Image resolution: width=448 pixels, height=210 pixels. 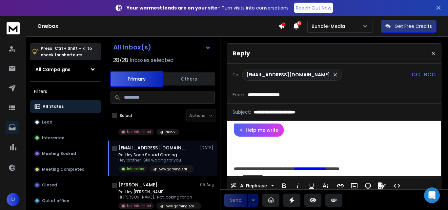 What do you see at coordinates (382, 186) in the screenshot?
I see `button: Signature` at bounding box center [382, 186].